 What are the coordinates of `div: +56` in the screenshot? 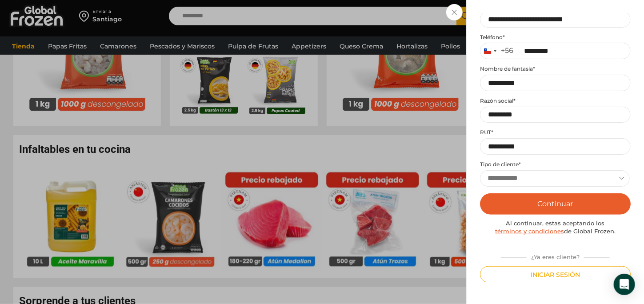 It's located at (507, 51).